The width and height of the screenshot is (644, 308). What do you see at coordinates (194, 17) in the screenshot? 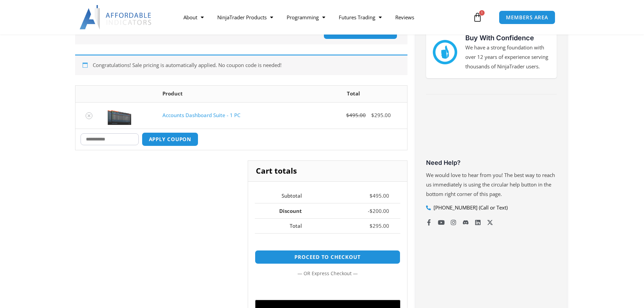
I see `a: About` at bounding box center [194, 17].